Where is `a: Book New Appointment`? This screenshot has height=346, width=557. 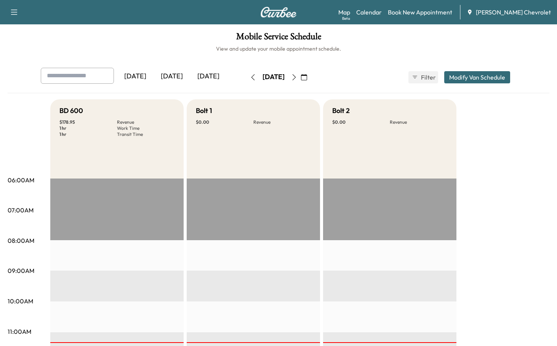
a: Book New Appointment is located at coordinates (420, 12).